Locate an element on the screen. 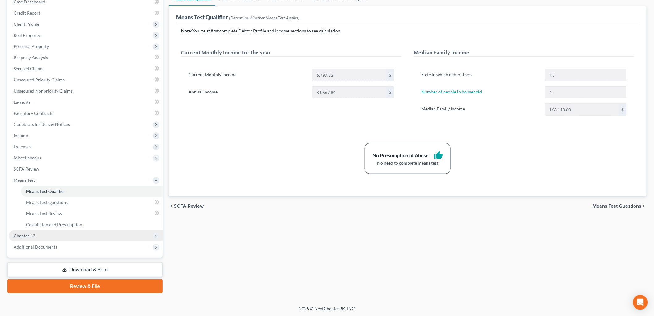 This screenshot has height=316, width=654. span: Credit Report is located at coordinates (27, 13).